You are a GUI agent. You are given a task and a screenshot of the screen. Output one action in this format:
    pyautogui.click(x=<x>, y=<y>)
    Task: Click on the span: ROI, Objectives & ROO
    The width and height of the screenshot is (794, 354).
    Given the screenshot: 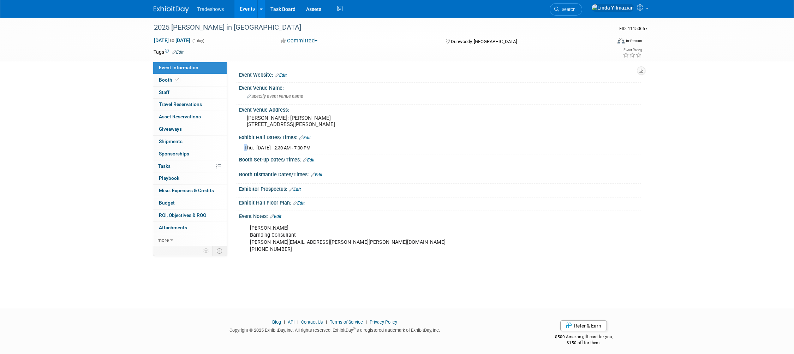 What is the action you would take?
    pyautogui.click(x=182, y=215)
    